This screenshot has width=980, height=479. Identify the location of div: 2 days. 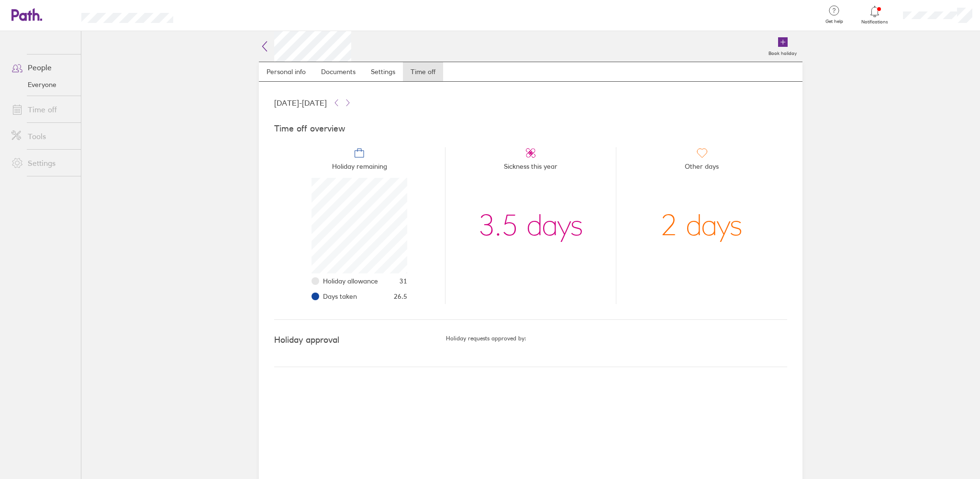
(701, 225).